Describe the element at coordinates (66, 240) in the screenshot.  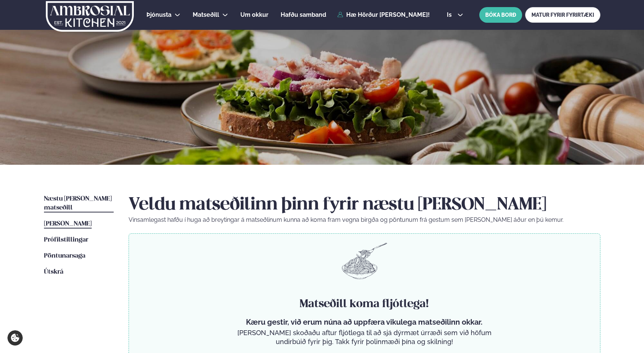
I see `span: Prófílstillingar` at that location.